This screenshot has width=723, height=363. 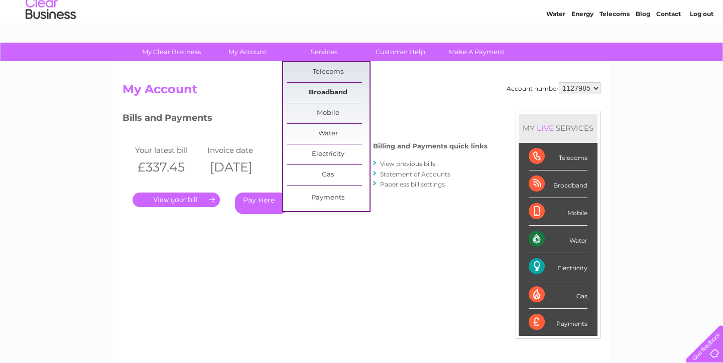 What do you see at coordinates (557, 128) in the screenshot?
I see `div: MY SERVICES` at bounding box center [557, 128].